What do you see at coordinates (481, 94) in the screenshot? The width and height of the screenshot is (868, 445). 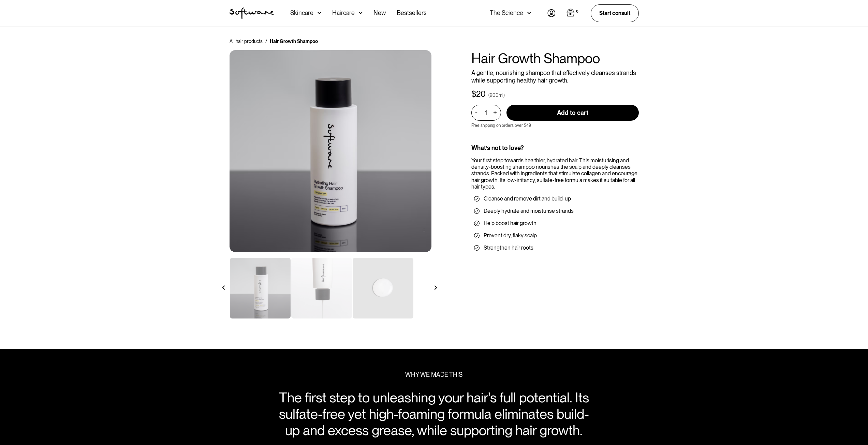 I see `div: 20` at bounding box center [481, 94].